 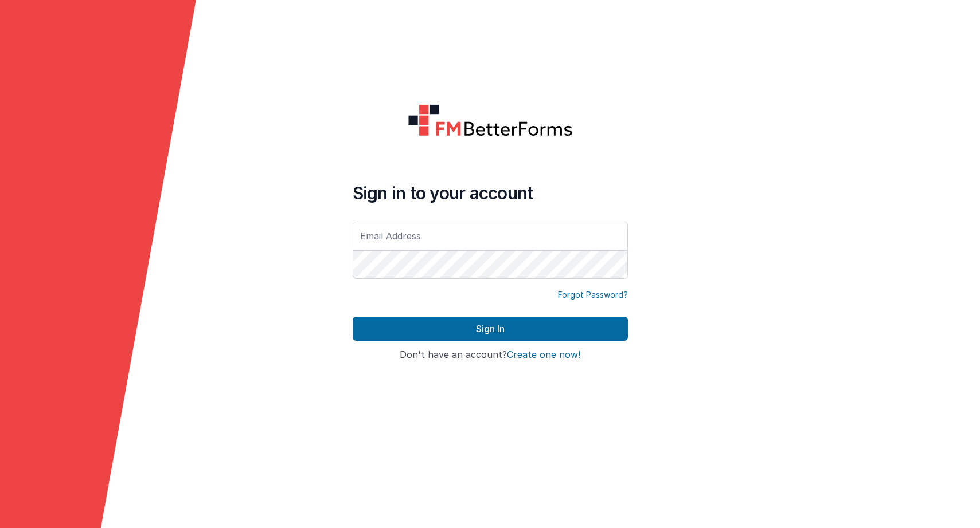 What do you see at coordinates (490, 329) in the screenshot?
I see `button: Sign In` at bounding box center [490, 329].